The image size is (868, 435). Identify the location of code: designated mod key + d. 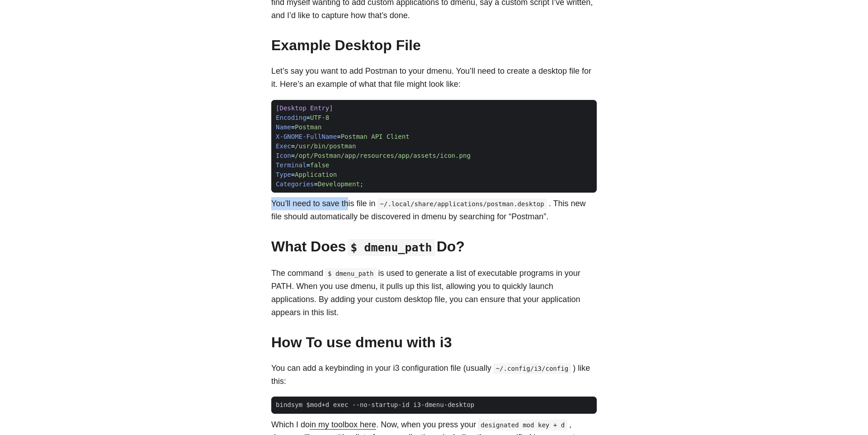
(523, 426).